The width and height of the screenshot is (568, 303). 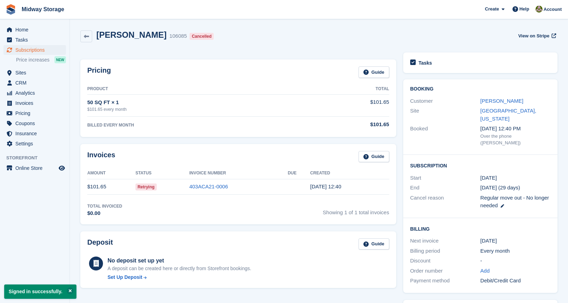 I want to click on a: Add, so click(x=485, y=271).